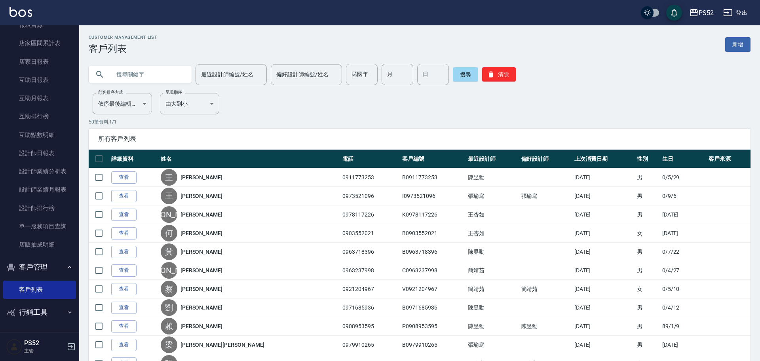 Image resolution: width=760 pixels, height=361 pixels. What do you see at coordinates (674, 13) in the screenshot?
I see `button: save` at bounding box center [674, 13].